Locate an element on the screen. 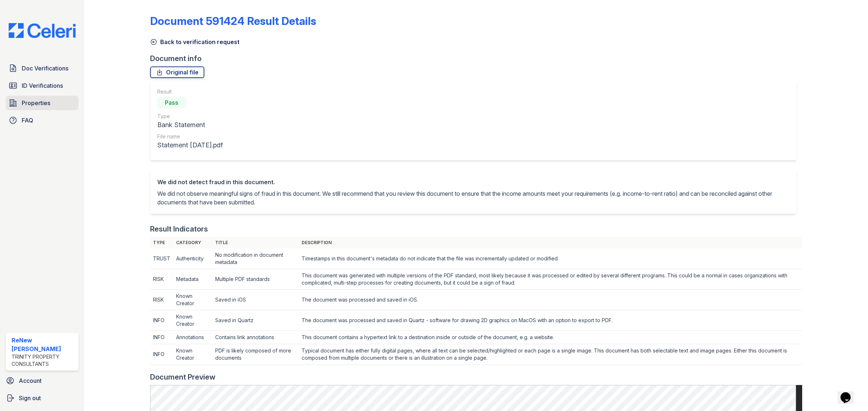 The width and height of the screenshot is (868, 411). td: Authenticity is located at coordinates (193, 259).